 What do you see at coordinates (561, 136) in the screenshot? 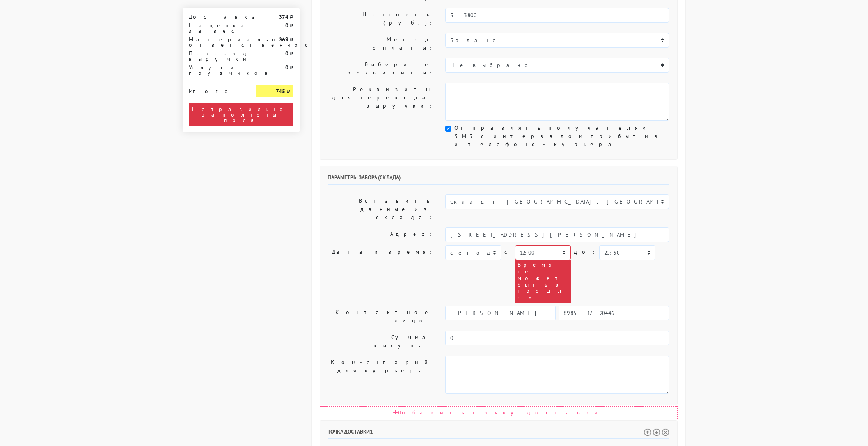
I see `label: Отправлять получателям SMS с интервалом прибытия и телефоном курьера` at bounding box center [561, 136].